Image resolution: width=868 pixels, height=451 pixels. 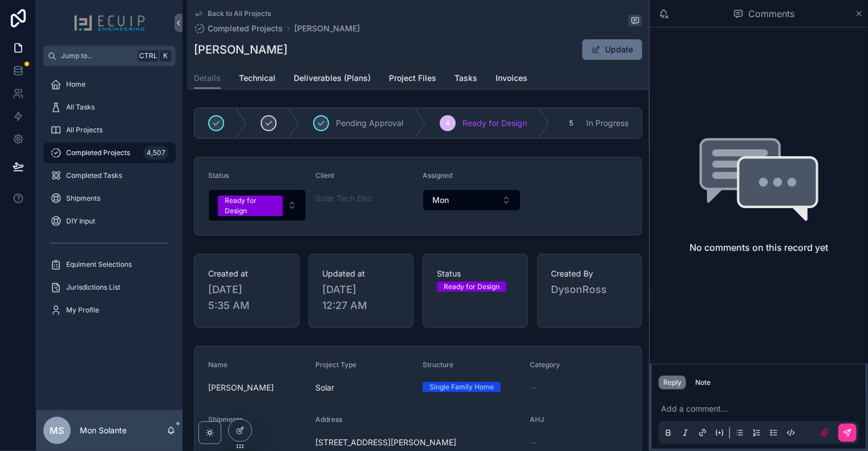 What do you see at coordinates (572, 123) in the screenshot?
I see `span: 5` at bounding box center [572, 123].